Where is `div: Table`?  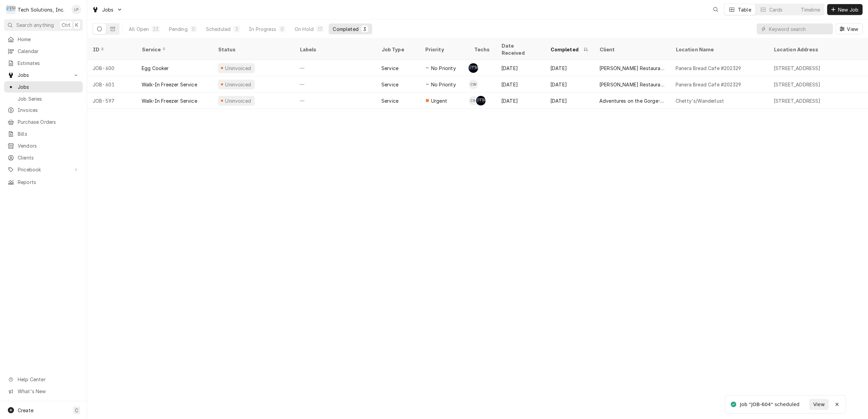
div: Table is located at coordinates (744, 9).